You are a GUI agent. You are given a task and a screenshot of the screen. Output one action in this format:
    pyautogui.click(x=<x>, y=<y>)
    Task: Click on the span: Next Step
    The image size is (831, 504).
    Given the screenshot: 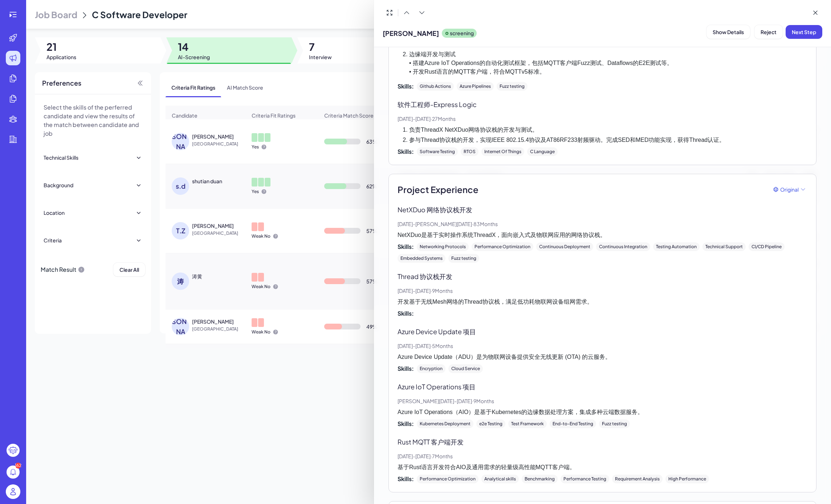 What is the action you would take?
    pyautogui.click(x=804, y=32)
    